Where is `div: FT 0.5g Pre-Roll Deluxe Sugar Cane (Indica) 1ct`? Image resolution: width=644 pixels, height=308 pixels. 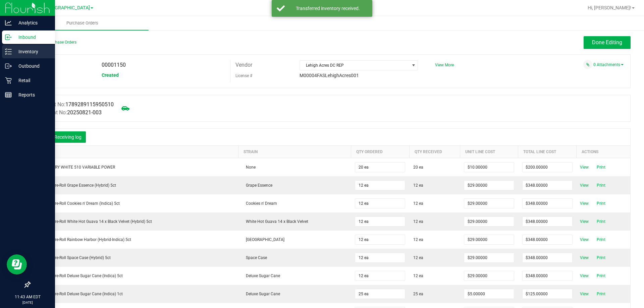 div: FT 0.5g Pre-Roll Deluxe Sugar Cane (Indica) 1ct is located at coordinates (134, 294).